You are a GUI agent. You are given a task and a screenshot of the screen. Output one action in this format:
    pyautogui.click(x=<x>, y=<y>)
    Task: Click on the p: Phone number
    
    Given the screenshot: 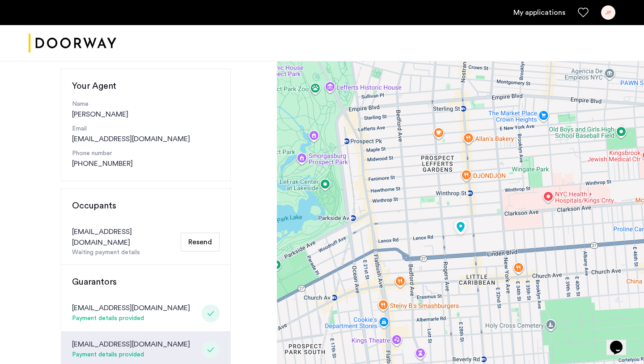 What is the action you would take?
    pyautogui.click(x=146, y=153)
    